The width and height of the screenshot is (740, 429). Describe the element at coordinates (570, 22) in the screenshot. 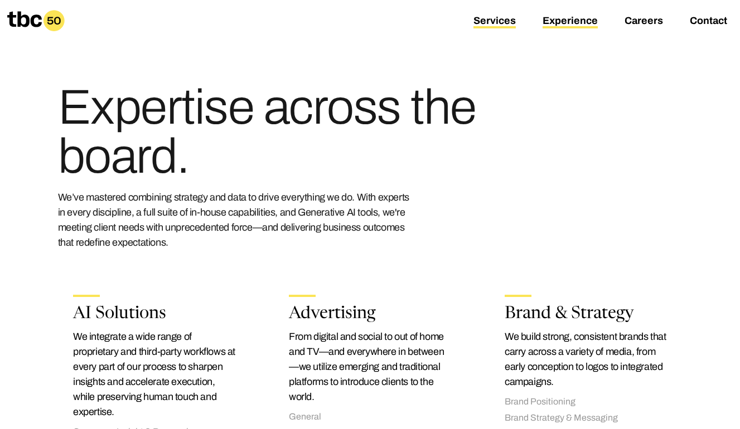

I see `a: Experience` at that location.